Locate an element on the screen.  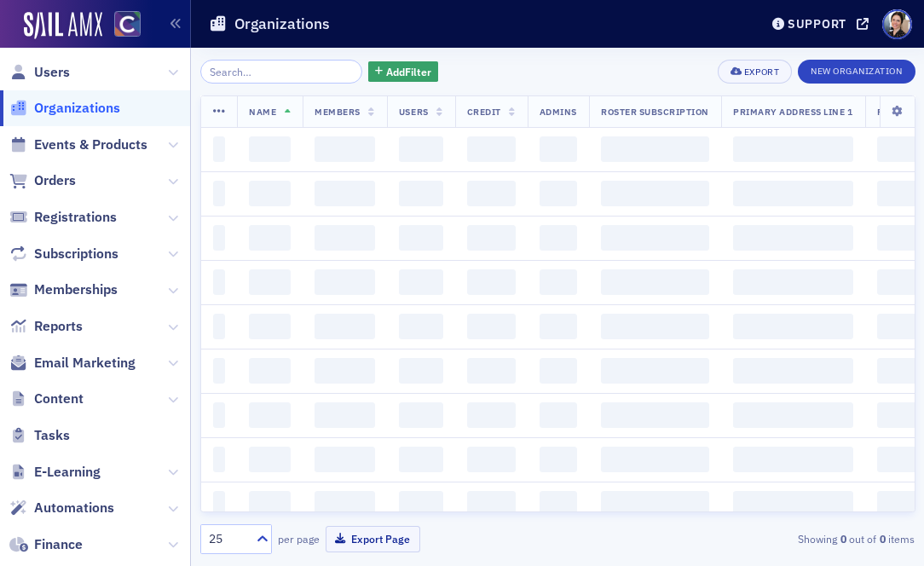
a: Reports is located at coordinates (46, 326).